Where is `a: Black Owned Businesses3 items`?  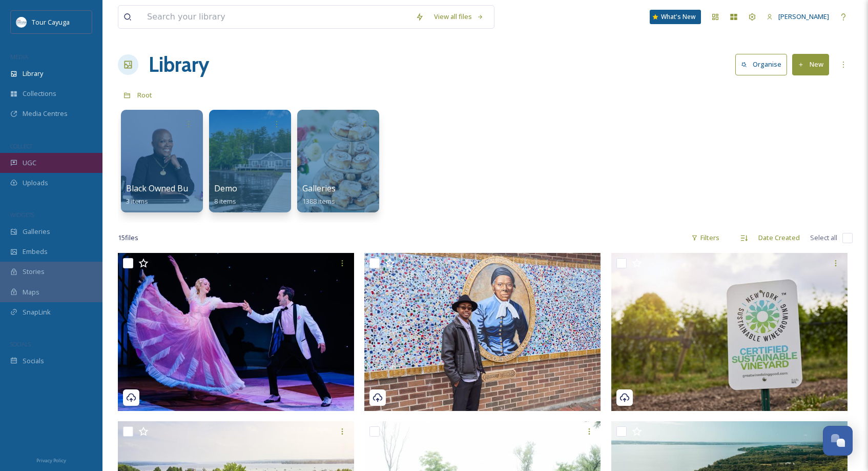 a: Black Owned Businesses3 items is located at coordinates (173, 194).